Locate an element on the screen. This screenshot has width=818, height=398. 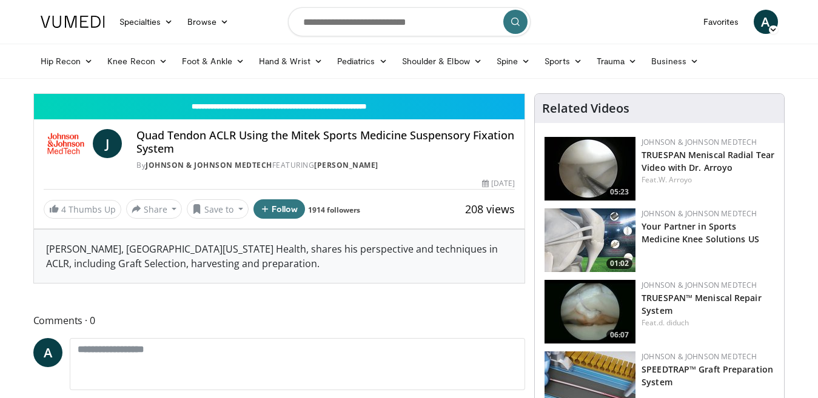
span: 01:02 is located at coordinates (619, 264).